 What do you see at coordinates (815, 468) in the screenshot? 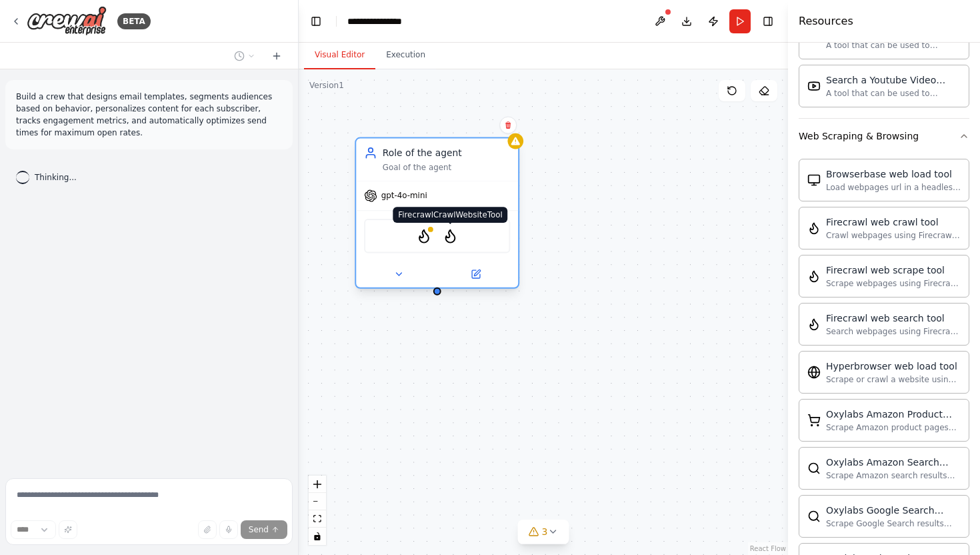
I see `img: OxylabsAmazonSearchScraperTool` at bounding box center [815, 468].